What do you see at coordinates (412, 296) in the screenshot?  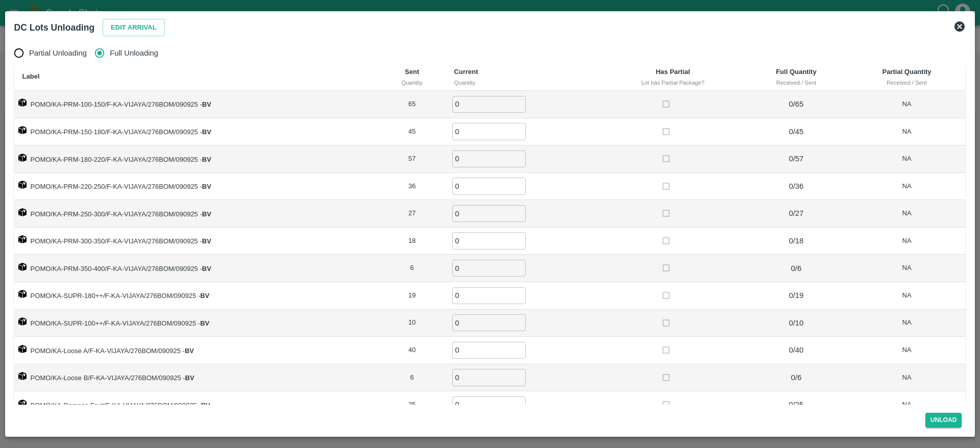 I see `td: 19` at bounding box center [412, 296].